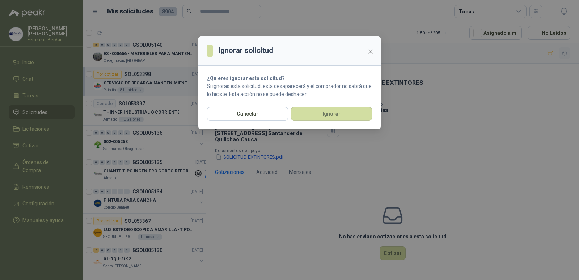 The image size is (579, 280). What do you see at coordinates (290, 90) in the screenshot?
I see `p: Si ignoras esta solicitud, esta desaparecerá y el comprador no sabrá que lo hiciste. Esta acción ...` at bounding box center [290, 90].